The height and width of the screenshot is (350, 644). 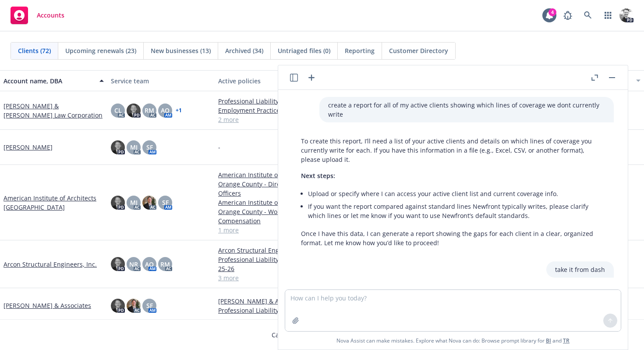 I want to click on span: Customer Directory, so click(x=418, y=50).